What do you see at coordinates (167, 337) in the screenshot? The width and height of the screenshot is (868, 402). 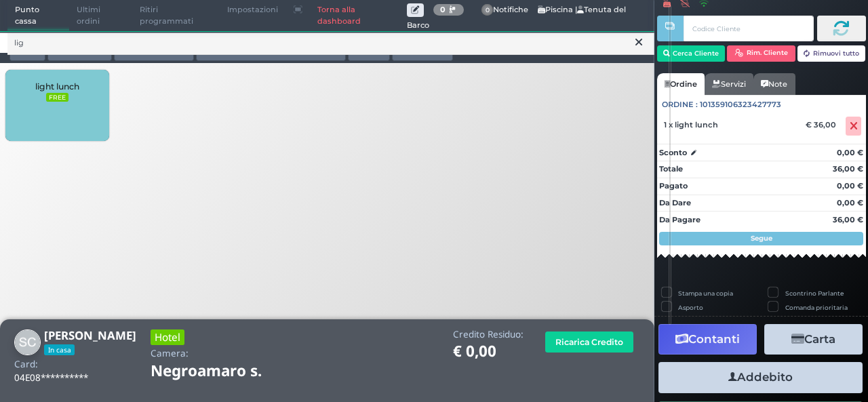 I see `h3: Hotel` at bounding box center [167, 337].